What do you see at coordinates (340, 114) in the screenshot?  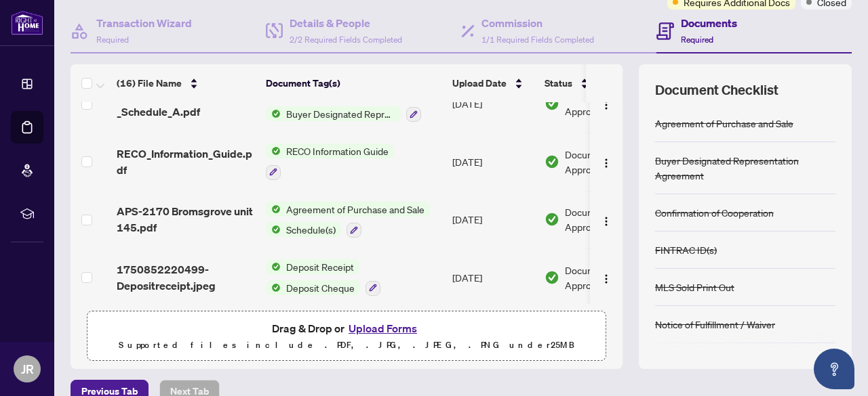 I see `span: Buyer Designated Representation Agreement` at bounding box center [340, 114].